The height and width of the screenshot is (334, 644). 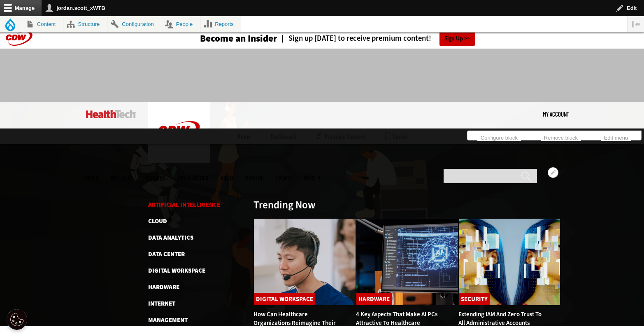 I want to click on button: Vertical orientation, so click(x=636, y=24).